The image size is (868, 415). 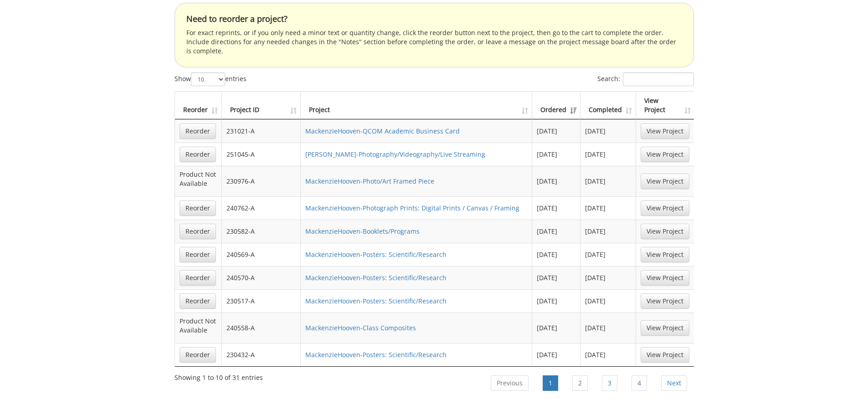 What do you see at coordinates (261, 131) in the screenshot?
I see `td: 231021-A` at bounding box center [261, 131].